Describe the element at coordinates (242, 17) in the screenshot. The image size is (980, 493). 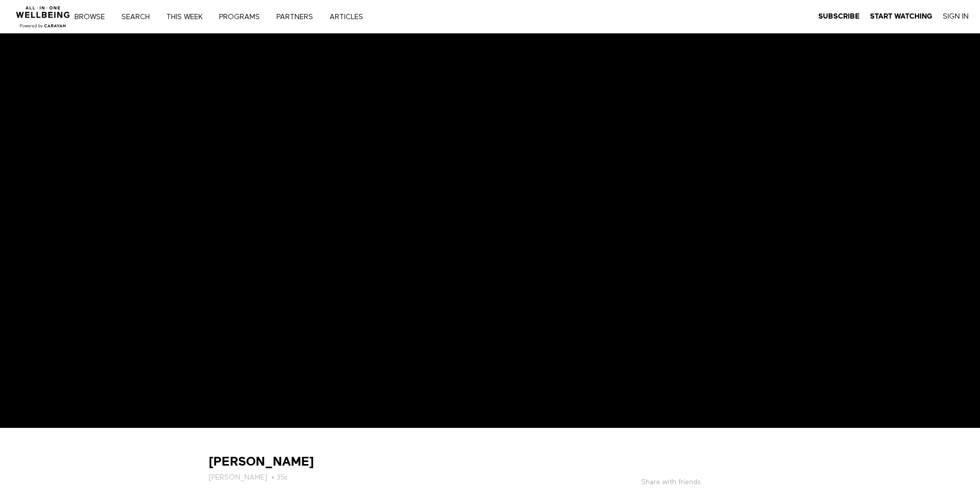
I see `a: PROGRAMS` at that location.